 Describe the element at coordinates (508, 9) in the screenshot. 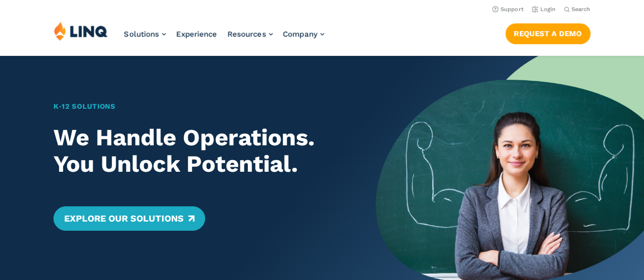

I see `a: Support` at that location.